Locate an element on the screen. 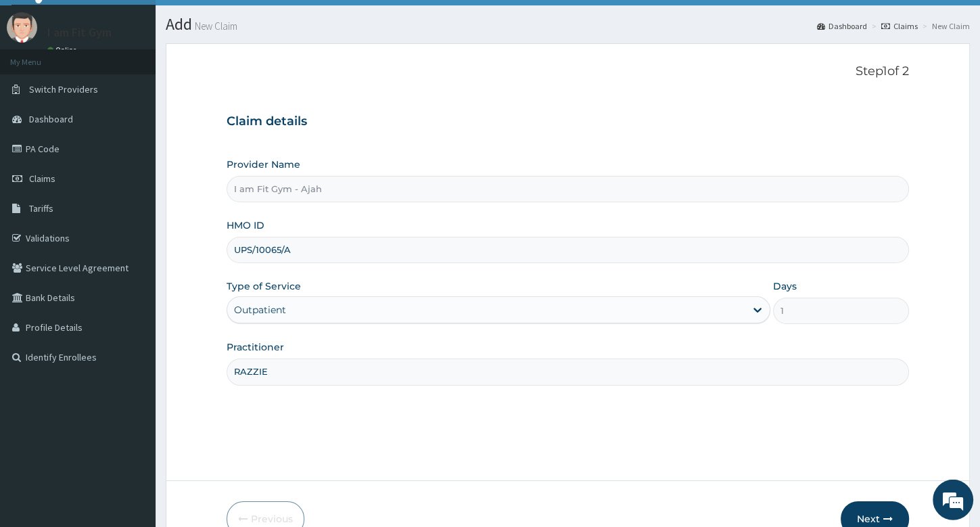  label: Practitioner is located at coordinates (255, 347).